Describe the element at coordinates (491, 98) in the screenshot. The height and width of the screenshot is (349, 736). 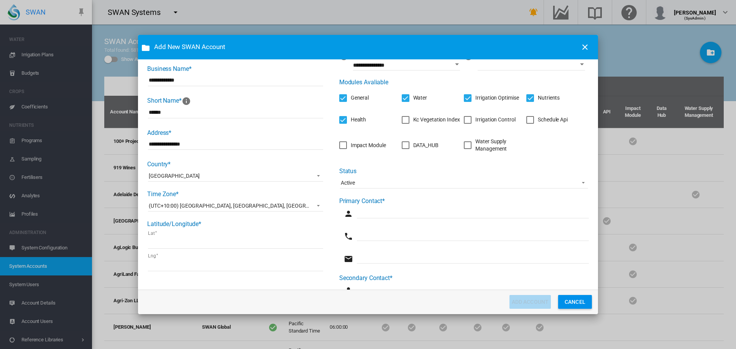
I see `md-checkbox: Irrigation Optimise` at that location.